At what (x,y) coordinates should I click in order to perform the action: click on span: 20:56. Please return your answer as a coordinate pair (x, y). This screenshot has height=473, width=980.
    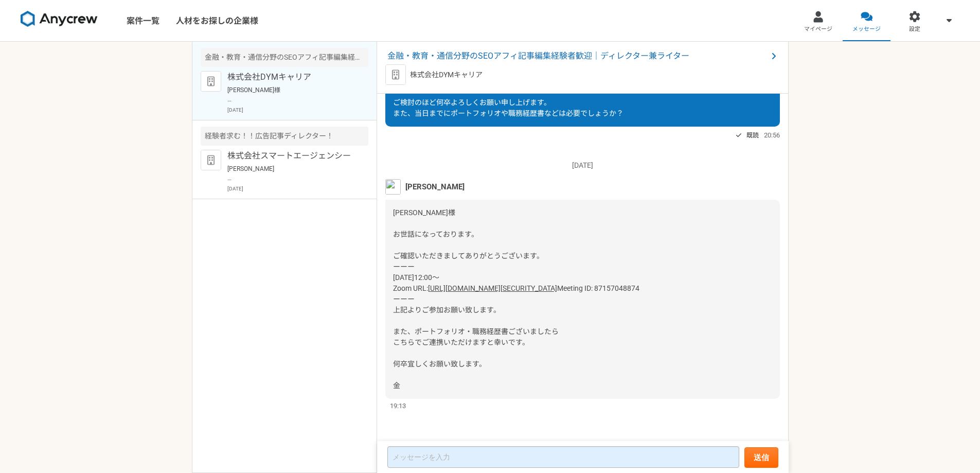
    Looking at the image, I should click on (772, 135).